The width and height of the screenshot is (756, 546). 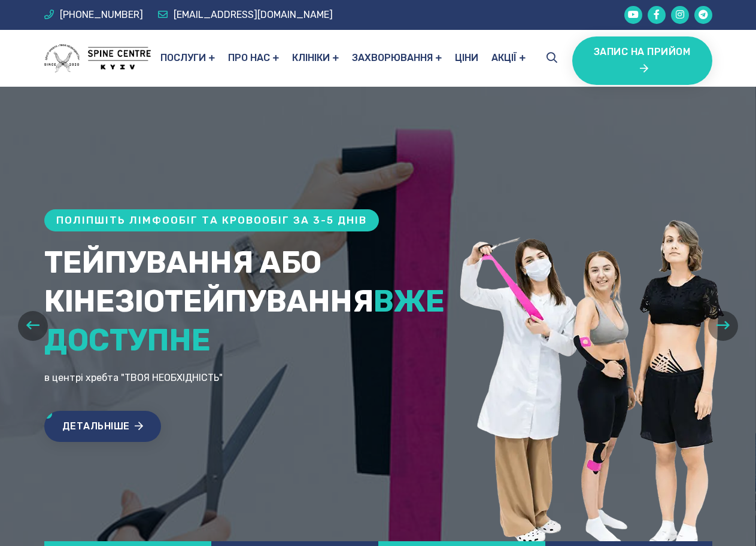 What do you see at coordinates (236, 378) in the screenshot?
I see `p: в центрі хребта "ТВОЯ НЕОБХІДНІСТЬ"` at bounding box center [236, 378].